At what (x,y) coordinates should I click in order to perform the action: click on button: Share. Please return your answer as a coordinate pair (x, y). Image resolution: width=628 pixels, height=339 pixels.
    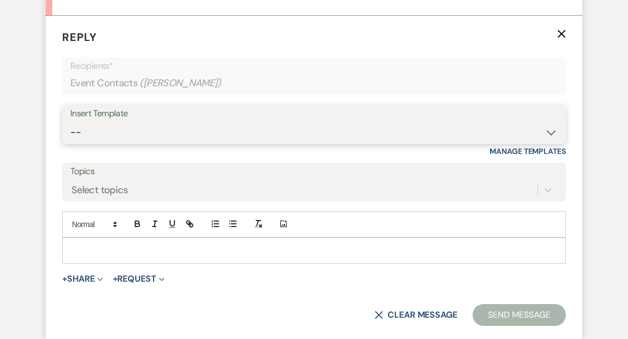
    Looking at the image, I should click on (82, 279).